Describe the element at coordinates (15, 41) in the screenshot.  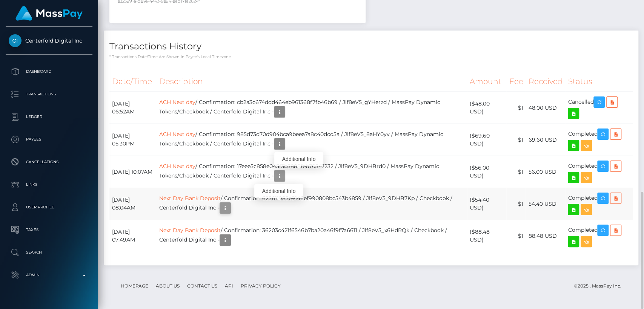
I see `img: Centerfold Digital Inc` at that location.